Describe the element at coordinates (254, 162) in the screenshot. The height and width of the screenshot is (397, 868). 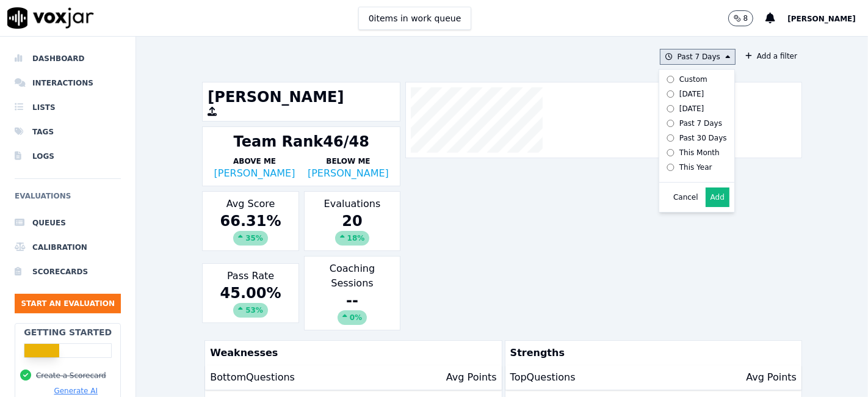
I see `p: Above Me` at that location.